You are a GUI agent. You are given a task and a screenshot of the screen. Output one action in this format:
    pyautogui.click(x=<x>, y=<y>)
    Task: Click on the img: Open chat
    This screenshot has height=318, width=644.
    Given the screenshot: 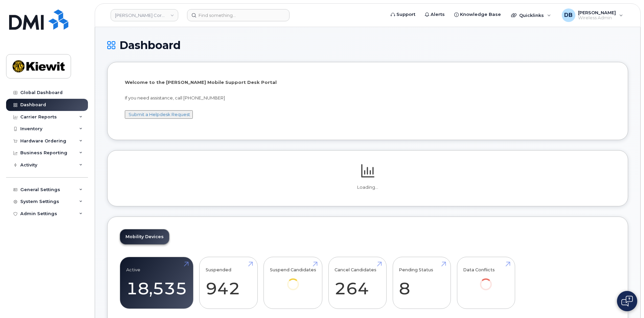 What is the action you would take?
    pyautogui.click(x=627, y=301)
    